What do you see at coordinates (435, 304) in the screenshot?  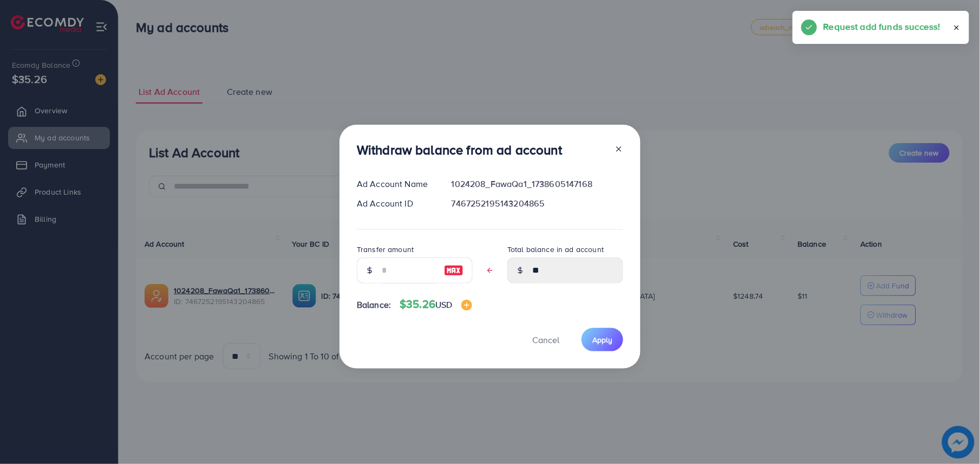 I see `h4: $35.26` at bounding box center [435, 304].